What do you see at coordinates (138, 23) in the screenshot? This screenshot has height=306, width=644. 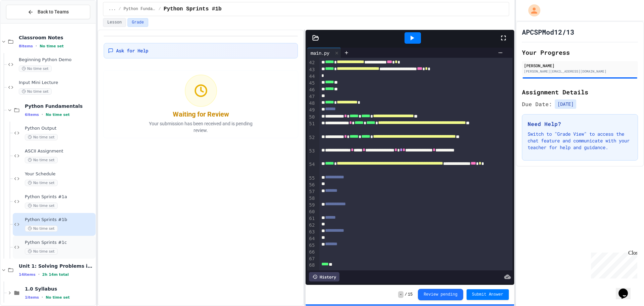 I see `button: Grade` at bounding box center [138, 23].